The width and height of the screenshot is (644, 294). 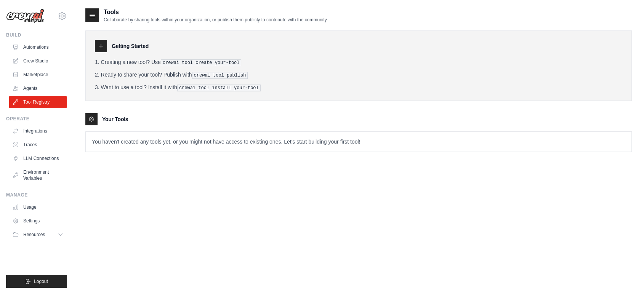 I want to click on pre: crewai tool install your-tool, so click(x=218, y=88).